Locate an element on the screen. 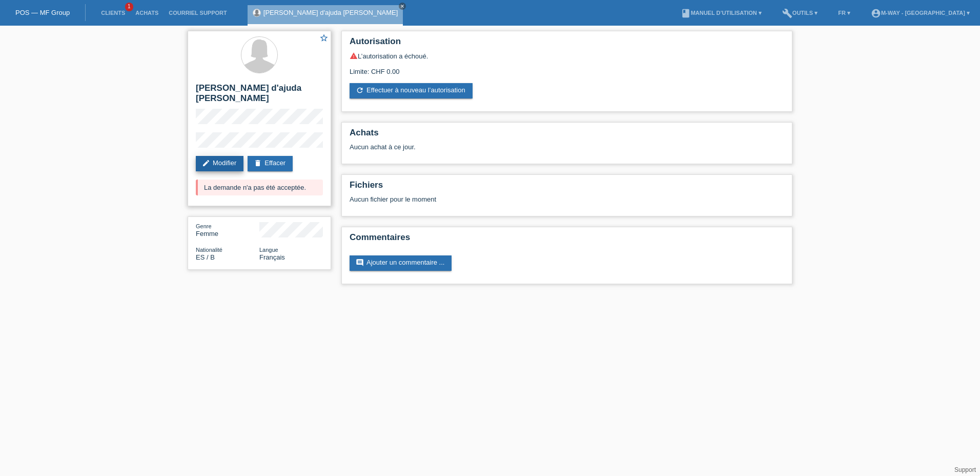 Image resolution: width=980 pixels, height=476 pixels. i: edit is located at coordinates (206, 163).